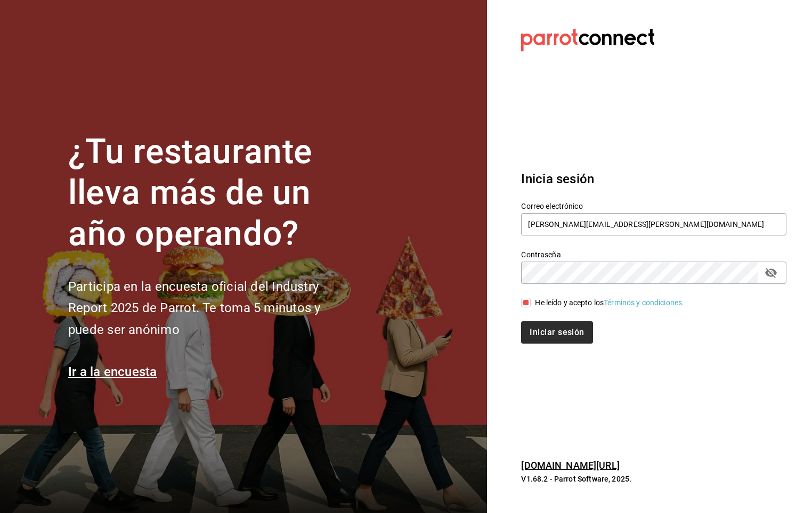 The width and height of the screenshot is (812, 513). I want to click on p: V1.68.2 - Parrot Software, 2025., so click(654, 479).